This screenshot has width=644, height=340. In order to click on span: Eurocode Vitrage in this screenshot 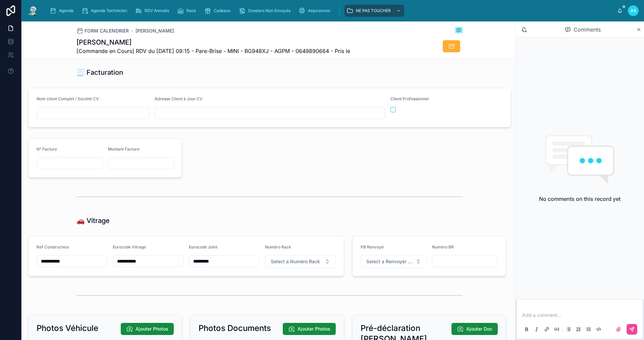, I will do `click(129, 247)`.